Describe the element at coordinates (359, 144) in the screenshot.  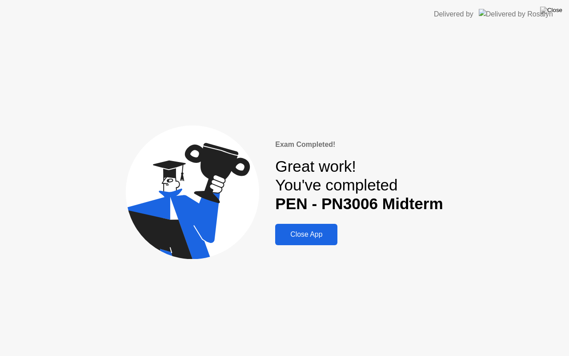
I see `div: Exam Completed!` at that location.